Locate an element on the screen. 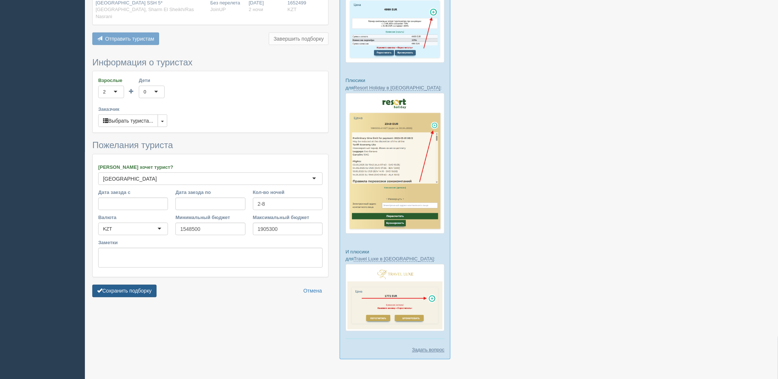 This screenshot has width=778, height=379. span: KZT is located at coordinates (292, 9).